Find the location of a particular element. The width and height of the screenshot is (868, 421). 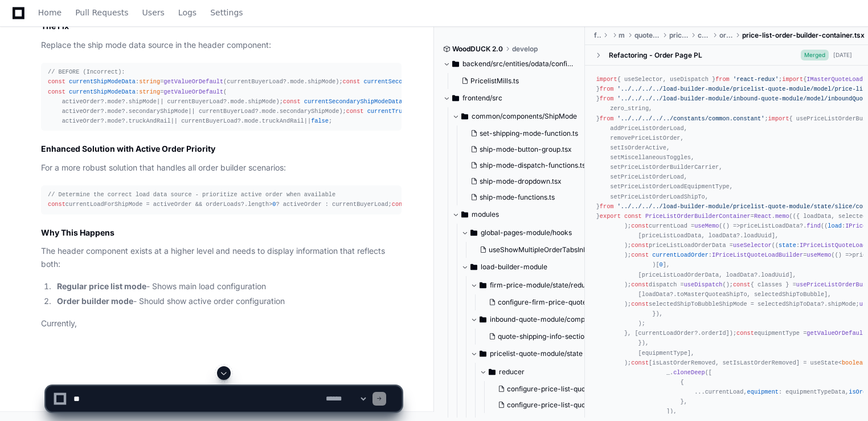

span: common/components/ShipMode is located at coordinates (524, 116).